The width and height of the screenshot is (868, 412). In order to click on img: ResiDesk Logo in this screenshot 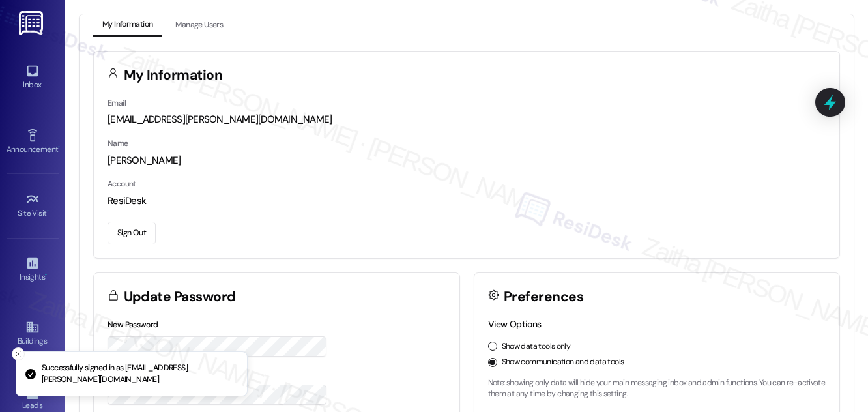, I will do `click(32, 23)`.